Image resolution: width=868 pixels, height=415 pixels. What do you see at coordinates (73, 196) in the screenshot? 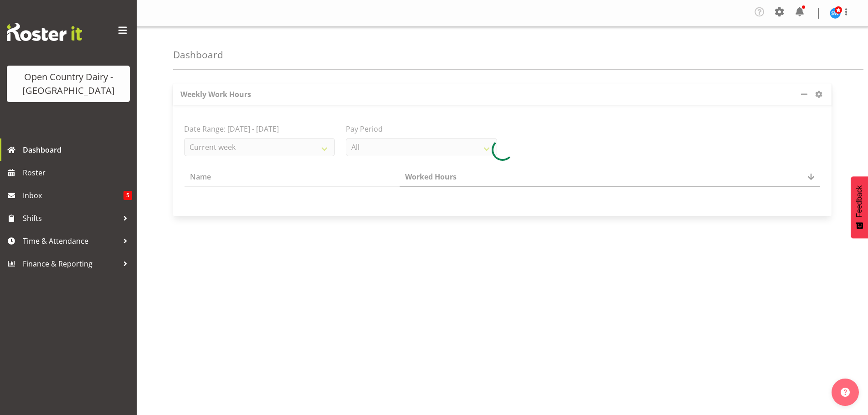
I see `span: Inbox` at bounding box center [73, 196].